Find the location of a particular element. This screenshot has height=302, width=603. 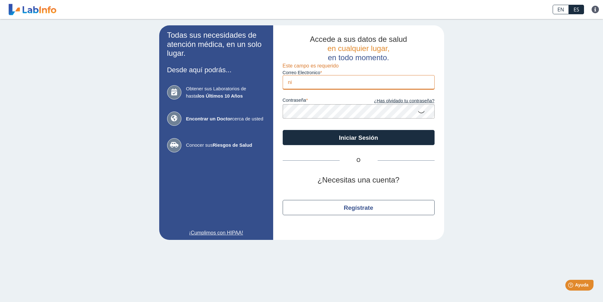

span: Ayuda is located at coordinates (35, 8).